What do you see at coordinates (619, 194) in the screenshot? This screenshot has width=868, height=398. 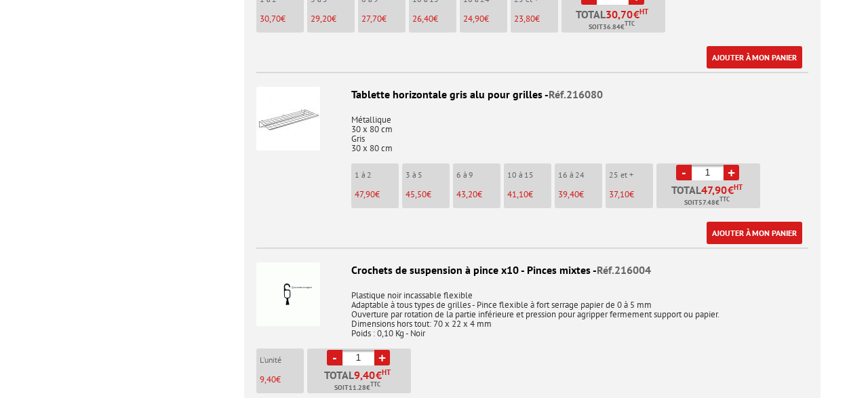 I see `span: 37,10` at bounding box center [619, 194].